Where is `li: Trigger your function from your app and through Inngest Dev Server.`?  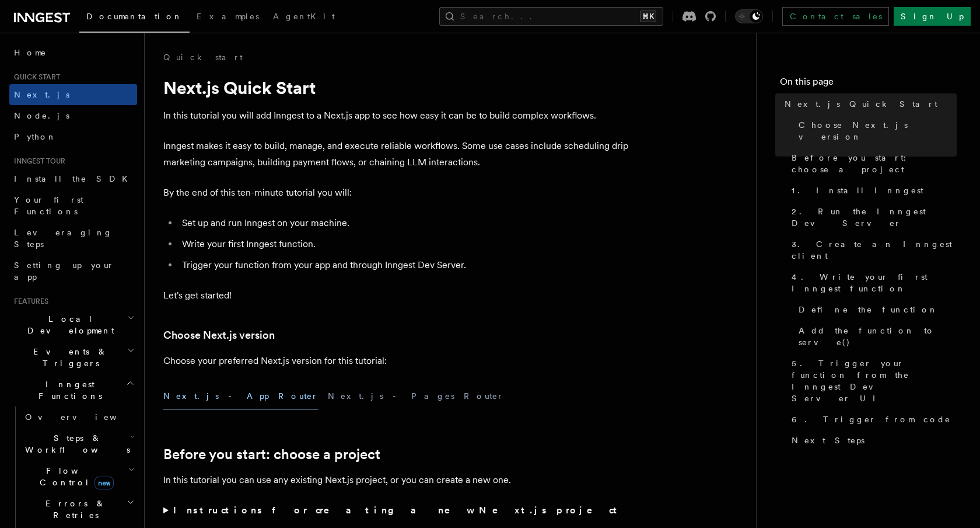 li: Trigger your function from your app and through Inngest Dev Server. is located at coordinates (404, 265).